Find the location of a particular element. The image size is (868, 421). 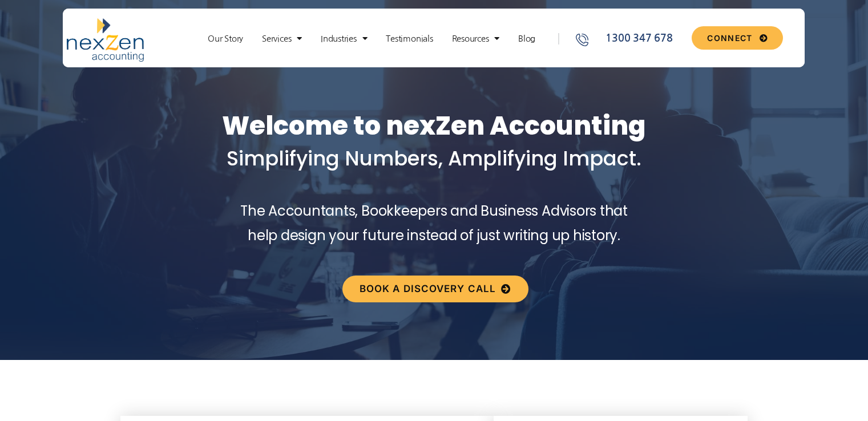

a: Our Story is located at coordinates (226, 39).